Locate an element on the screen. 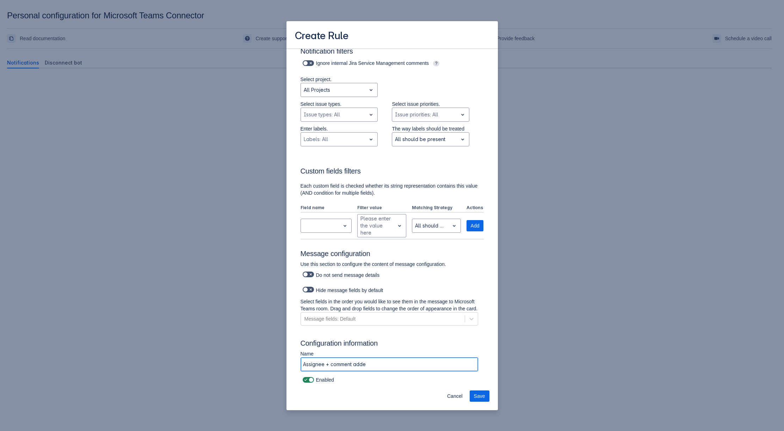 This screenshot has width=784, height=431. p: Select fields in the order you would like to see them in the message to Microsoft Teams room. Dra... is located at coordinates (390, 305).